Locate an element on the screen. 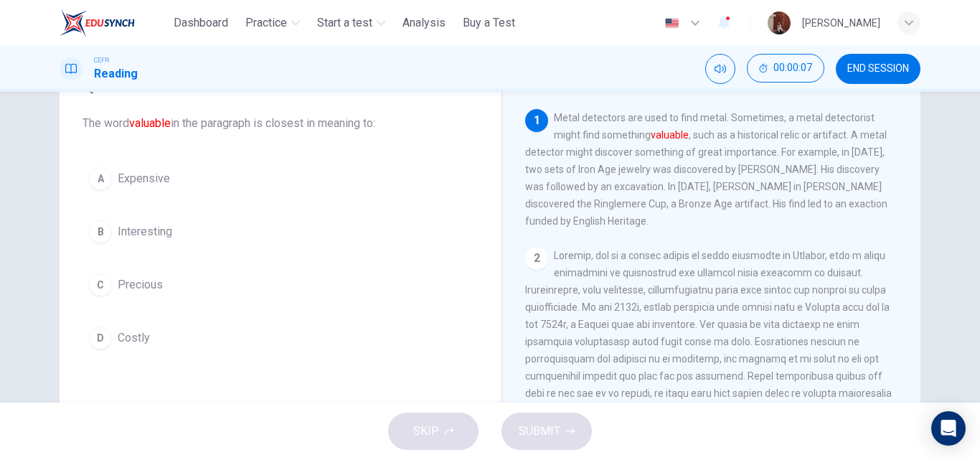 The width and height of the screenshot is (980, 460). span: Interesting is located at coordinates (145, 232).